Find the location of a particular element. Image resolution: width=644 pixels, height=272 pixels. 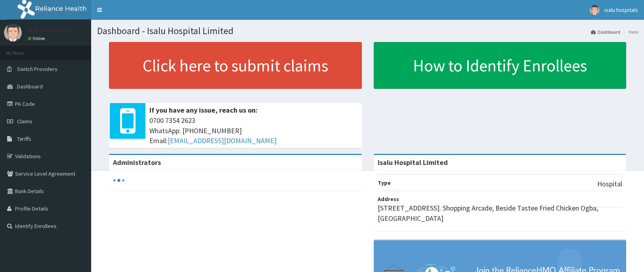

a: Click here to submit claims is located at coordinates (235, 65).